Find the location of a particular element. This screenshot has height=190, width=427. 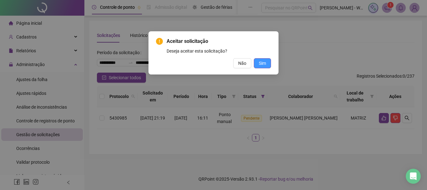

span: Sim is located at coordinates (262, 63).